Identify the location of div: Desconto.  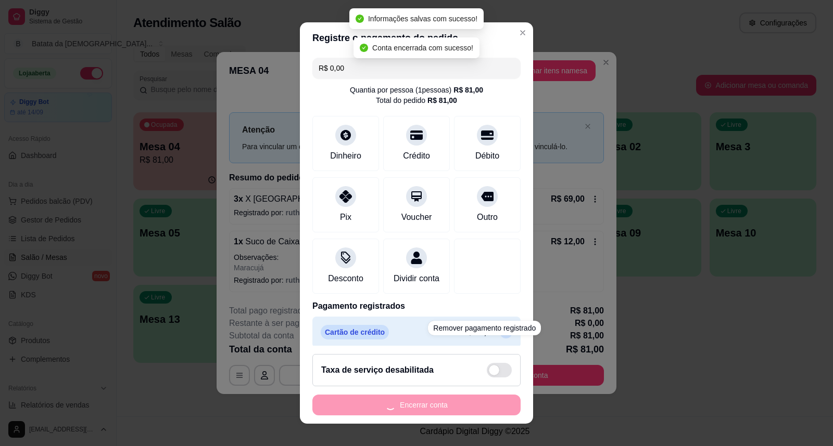
(346, 279).